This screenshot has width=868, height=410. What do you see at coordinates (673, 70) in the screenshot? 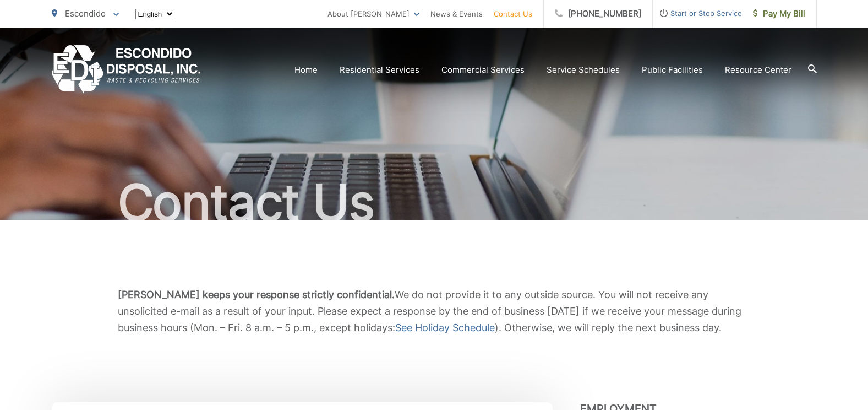
I see `a: Public Facilities` at bounding box center [673, 70].